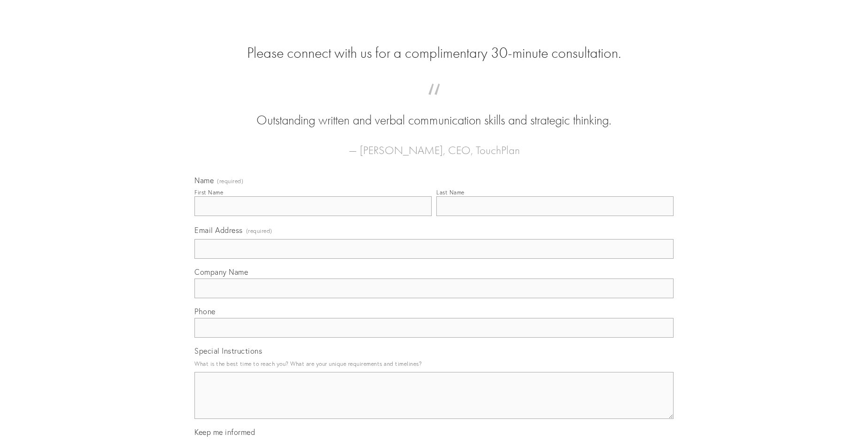 This screenshot has width=868, height=441. Describe the element at coordinates (434, 363) in the screenshot. I see `p: What is the best time to reach you? What are your unique requirements and timelines?` at that location.